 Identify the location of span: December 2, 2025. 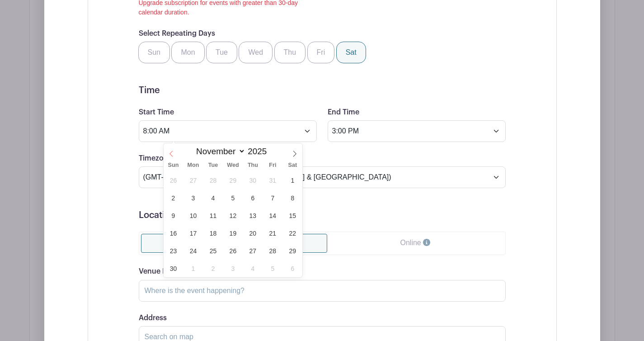
(213, 269).